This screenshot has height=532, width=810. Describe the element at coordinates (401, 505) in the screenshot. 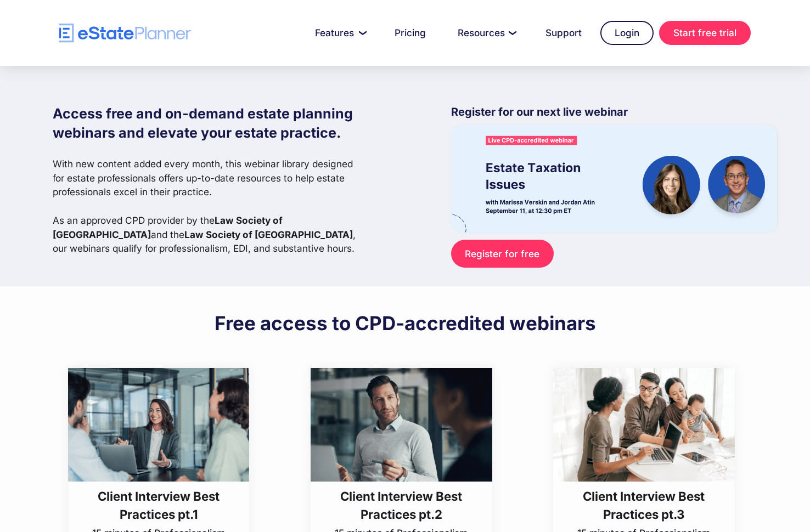

I see `h3: Client Interview Best Practices pt.2` at that location.